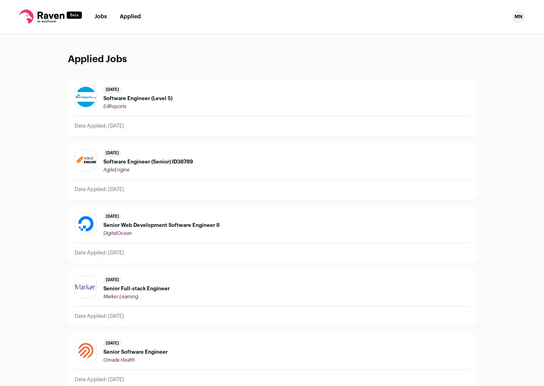  Describe the element at coordinates (86, 160) in the screenshot. I see `img: 2468b6303230d486b02fad73a25beb4329c1e0611fab75d39cdaf303179b18b9.jpg` at that location.